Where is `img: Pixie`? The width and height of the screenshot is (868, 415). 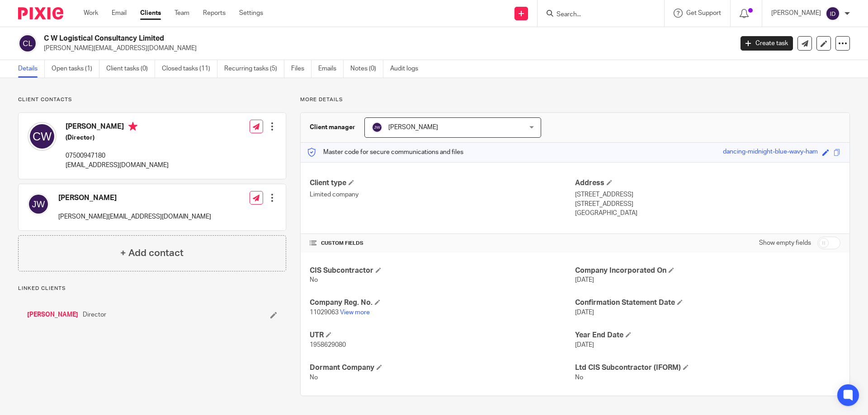 img: Pixie is located at coordinates (41, 13).